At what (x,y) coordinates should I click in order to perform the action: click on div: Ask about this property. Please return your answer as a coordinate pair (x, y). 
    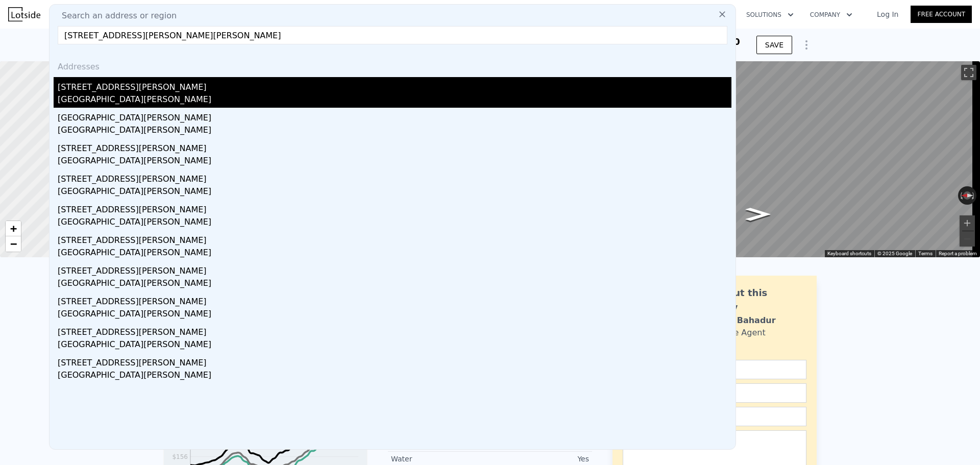
    Looking at the image, I should click on (749, 300).